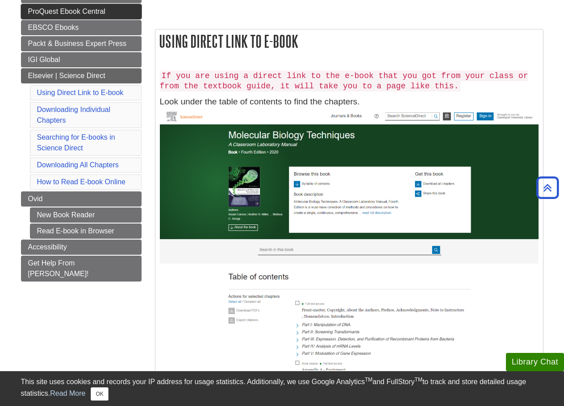 The height and width of the screenshot is (406, 564). What do you see at coordinates (81, 76) in the screenshot?
I see `a: Elsevier | Science Direct` at bounding box center [81, 76].